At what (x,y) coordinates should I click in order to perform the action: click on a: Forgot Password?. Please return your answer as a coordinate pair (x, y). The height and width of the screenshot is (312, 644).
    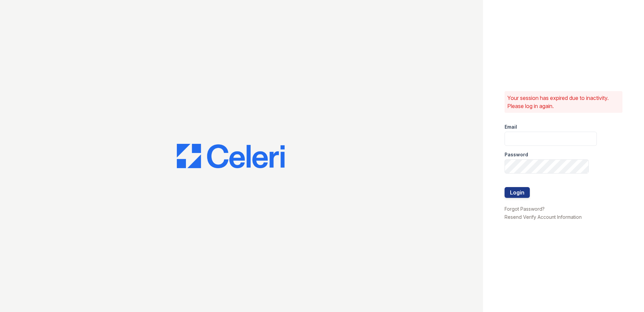
    Looking at the image, I should click on (524, 209).